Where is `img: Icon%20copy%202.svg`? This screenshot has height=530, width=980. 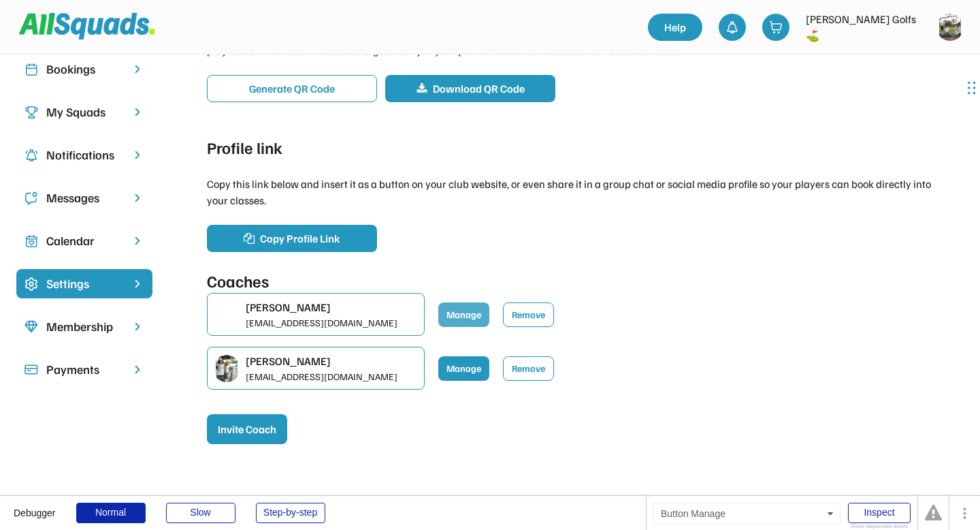 img: Icon%20copy%202.svg is located at coordinates (31, 69).